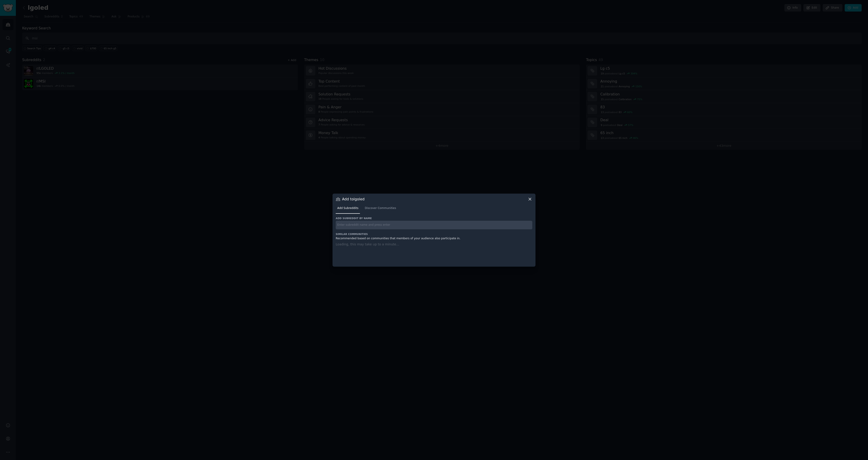 The height and width of the screenshot is (460, 868). I want to click on div: Loading, this may take up to a minute..., so click(434, 252).